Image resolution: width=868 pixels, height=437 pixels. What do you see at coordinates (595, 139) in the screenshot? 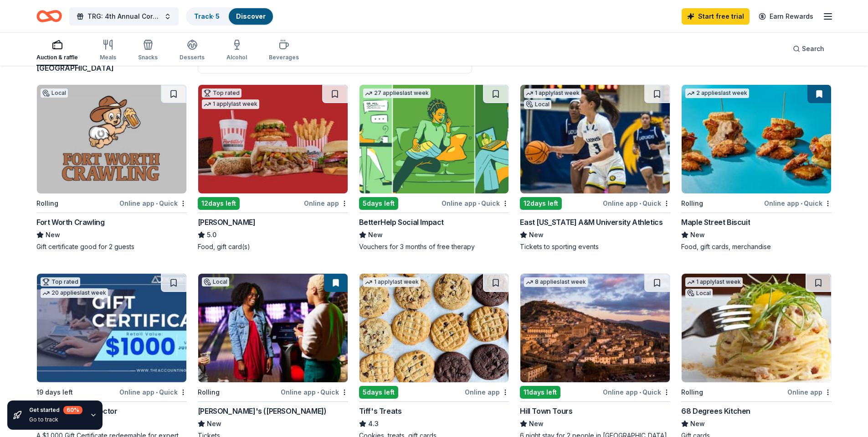
I see `img: Image for East Texas A&M University Athletics` at bounding box center [595, 139].